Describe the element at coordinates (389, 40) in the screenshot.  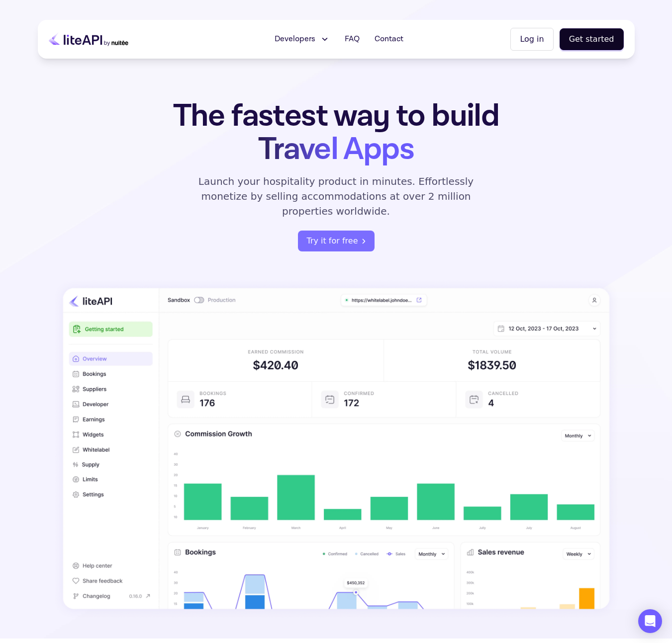
I see `span: Contact` at that location.